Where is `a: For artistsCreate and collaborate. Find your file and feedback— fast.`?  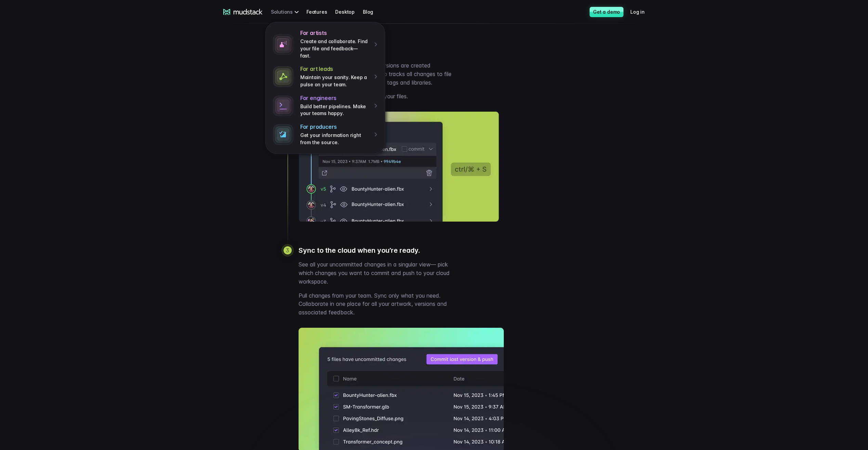
a: For artistsCreate and collaborate. Find your file and feedback— fast. is located at coordinates (326, 44).